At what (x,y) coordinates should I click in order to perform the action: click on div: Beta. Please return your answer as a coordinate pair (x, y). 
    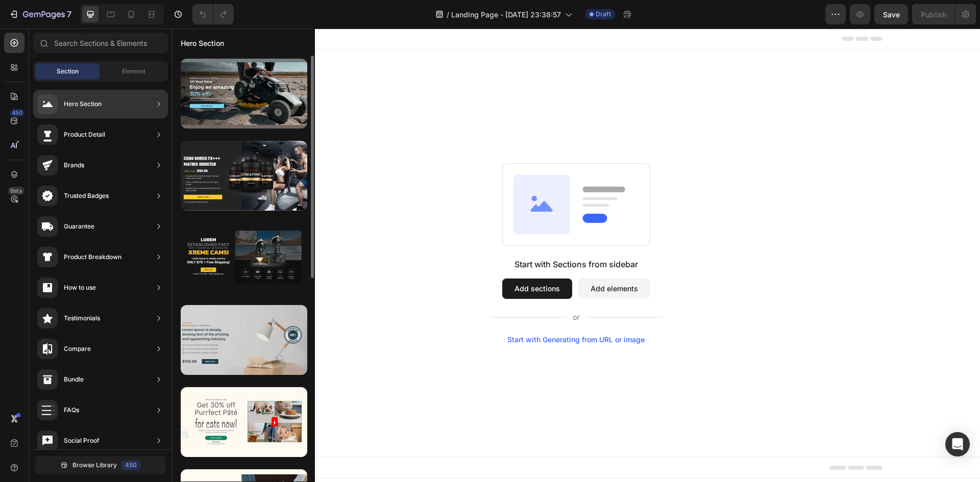
    Looking at the image, I should click on (16, 191).